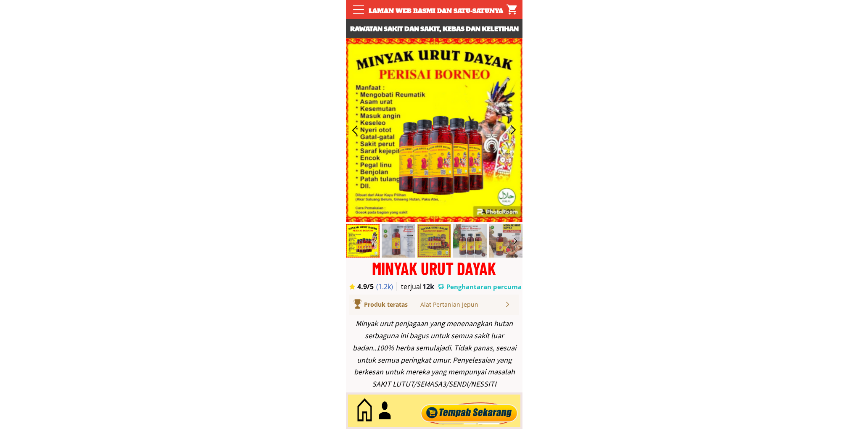 This screenshot has height=429, width=868. Describe the element at coordinates (436, 11) in the screenshot. I see `div: Laman web rasmi dan satu-satunya` at that location.